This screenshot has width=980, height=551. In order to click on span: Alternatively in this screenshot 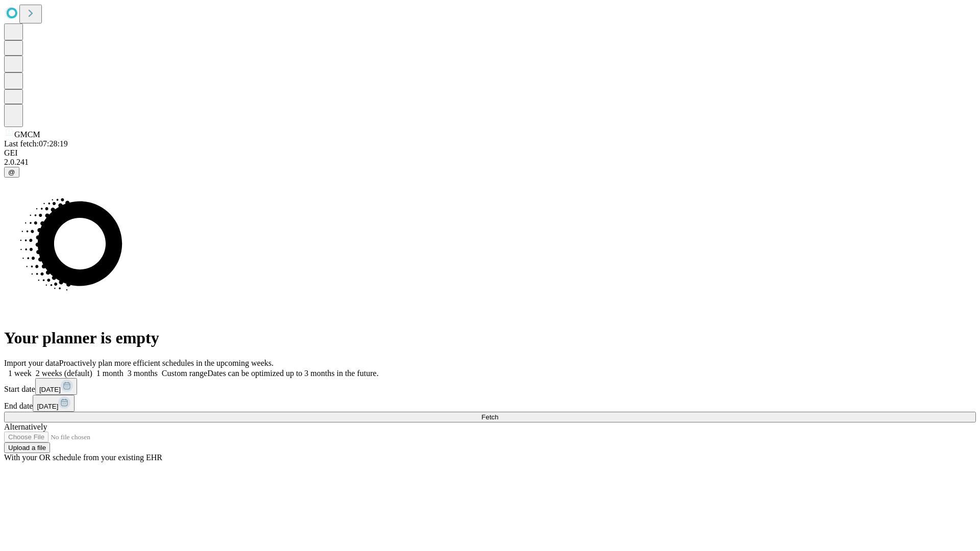, I will do `click(26, 427)`.